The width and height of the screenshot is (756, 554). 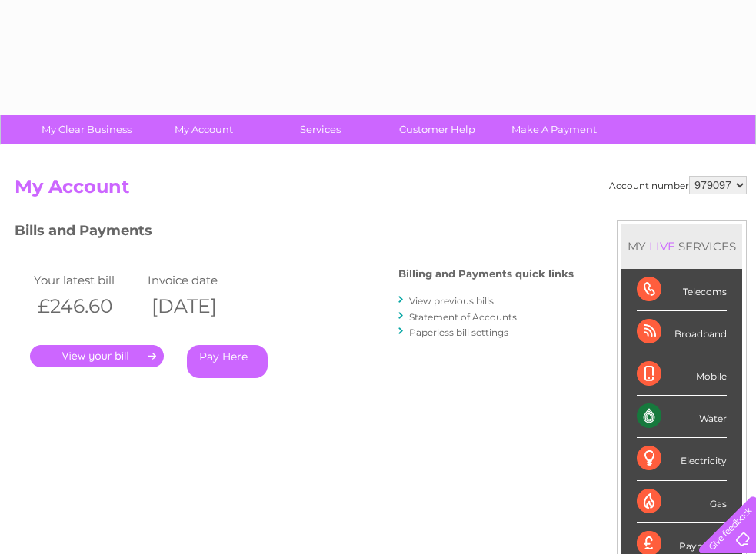 I want to click on div: MY SERVICES, so click(x=681, y=246).